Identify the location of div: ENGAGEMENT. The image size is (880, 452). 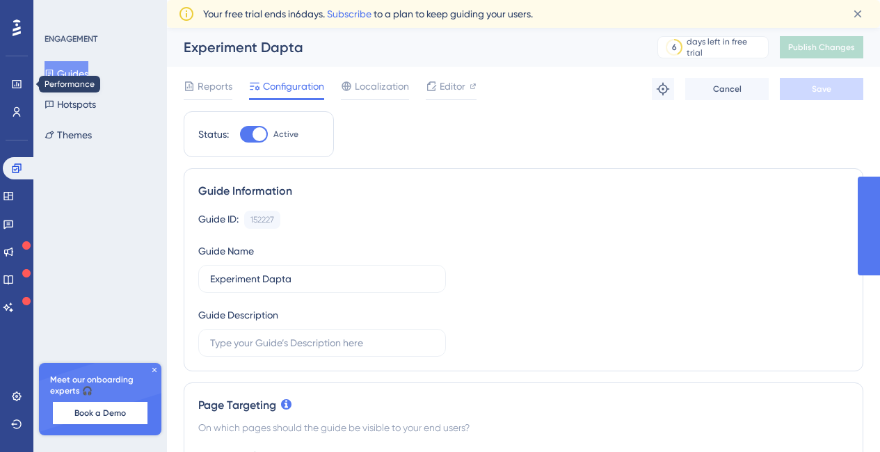
(71, 39).